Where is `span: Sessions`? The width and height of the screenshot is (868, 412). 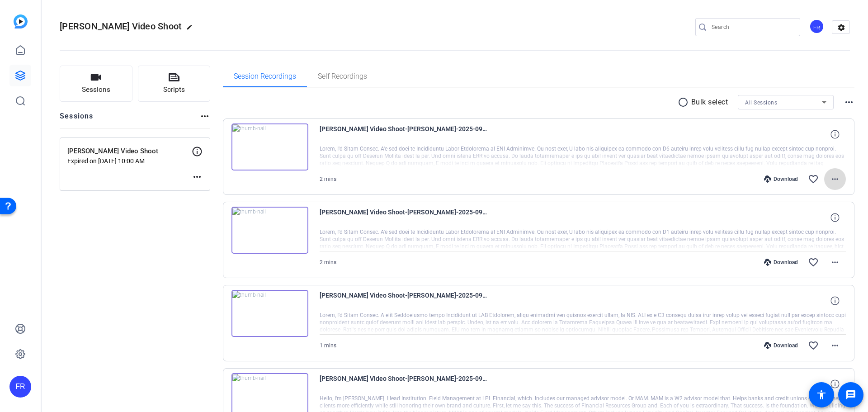
span: Sessions is located at coordinates (96, 89).